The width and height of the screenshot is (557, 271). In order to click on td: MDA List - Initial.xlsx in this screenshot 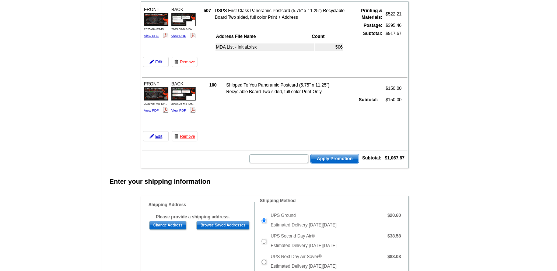, I will do `click(264, 47)`.